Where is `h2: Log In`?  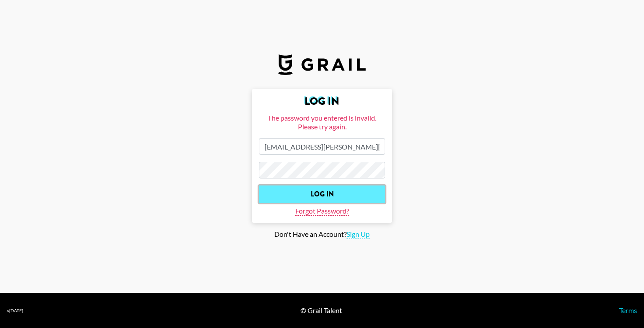
h2: Log In is located at coordinates (322, 101).